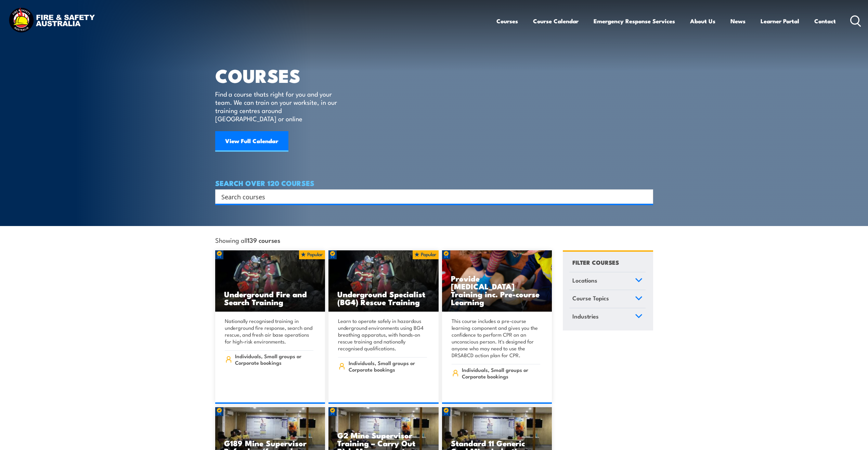  Describe the element at coordinates (430, 196) in the screenshot. I see `input: Search input` at that location.